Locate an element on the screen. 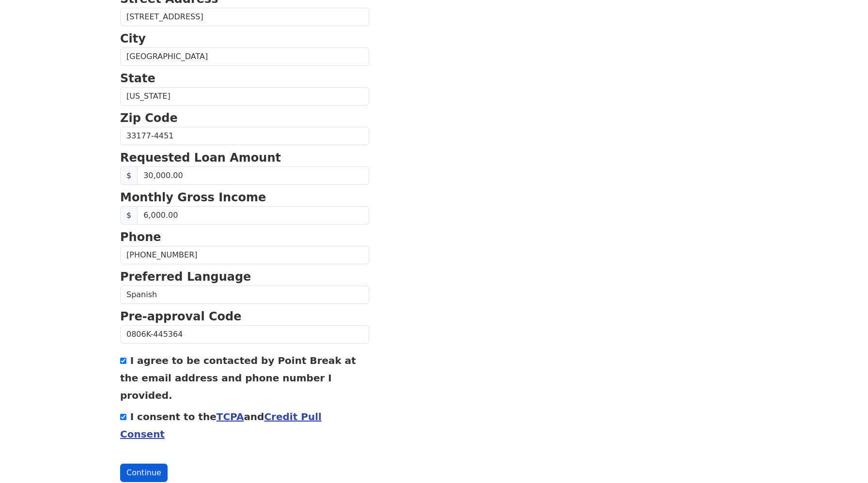 Image resolution: width=868 pixels, height=483 pixels. p: Monthly Gross Income is located at coordinates (244, 197).